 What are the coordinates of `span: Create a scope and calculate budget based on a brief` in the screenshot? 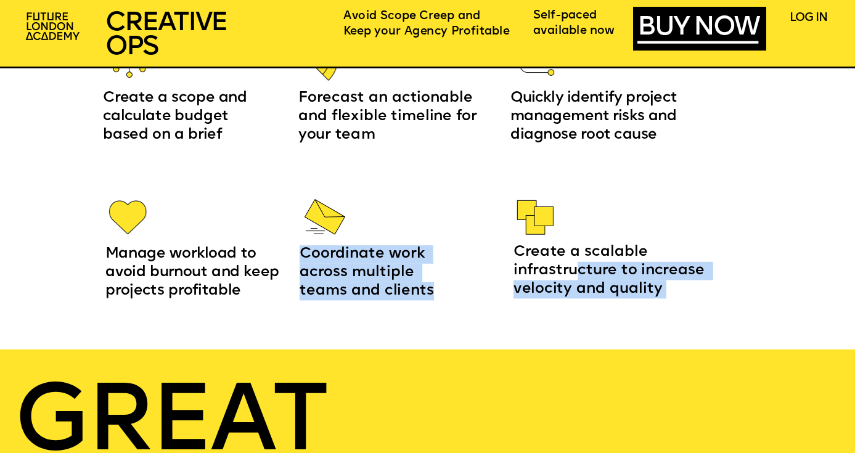 It's located at (177, 116).